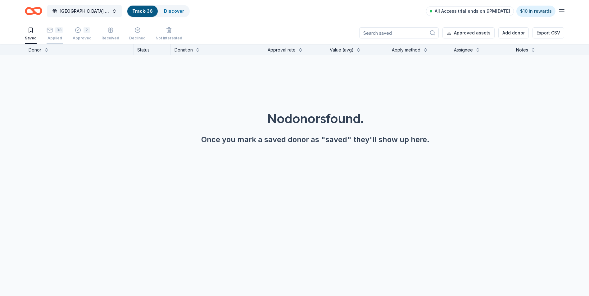  I want to click on div: Applied, so click(55, 38).